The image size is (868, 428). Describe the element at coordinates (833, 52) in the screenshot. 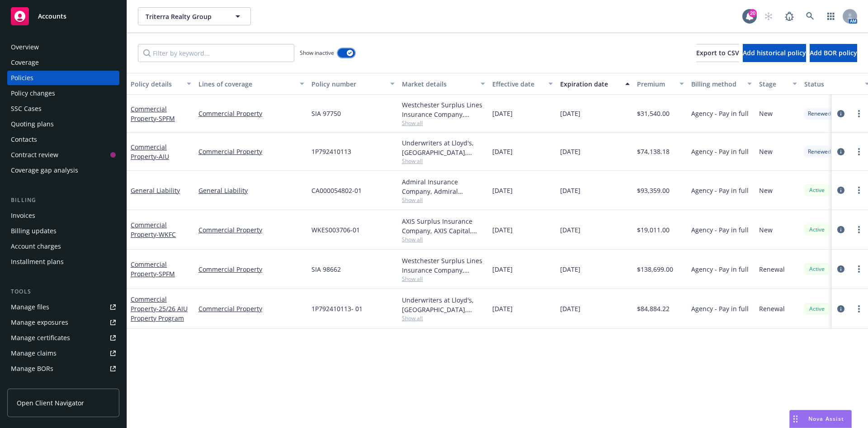

I see `span: Add BOR policy` at that location.